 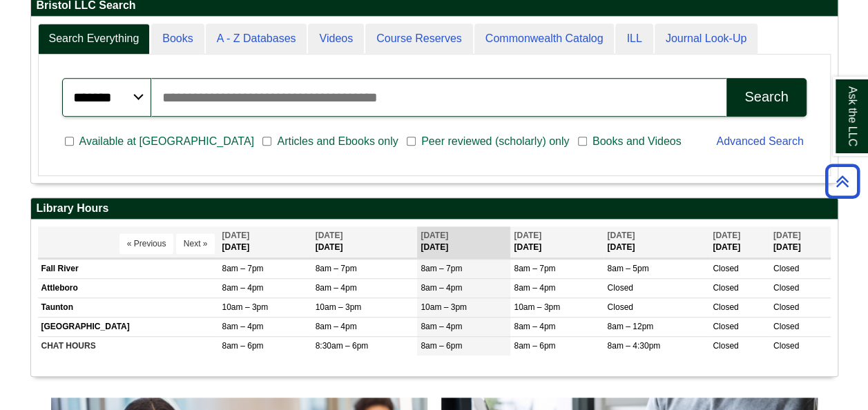 I want to click on span: 8am – 12pm, so click(x=629, y=326).